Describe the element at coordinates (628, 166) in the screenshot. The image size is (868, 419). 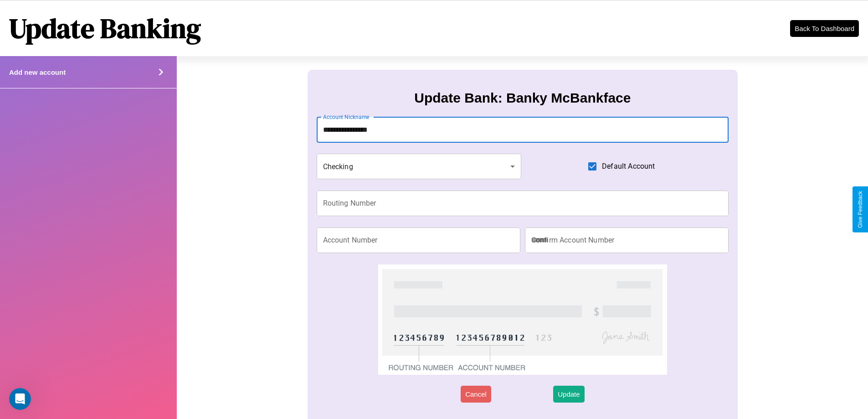
I see `span: Default Account` at that location.